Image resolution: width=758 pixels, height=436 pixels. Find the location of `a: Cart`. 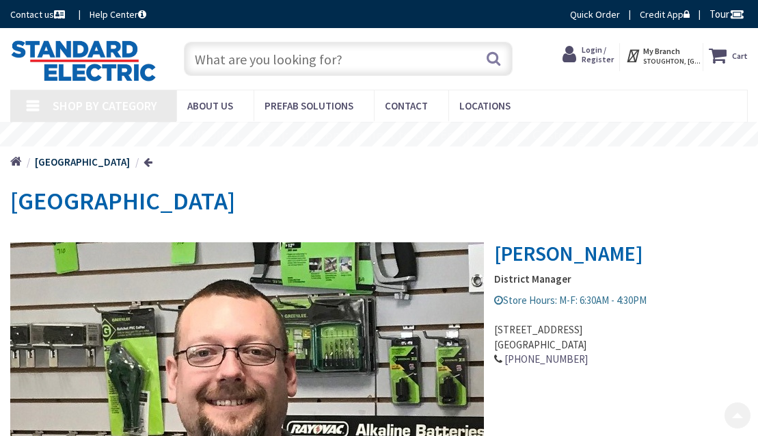

a: Cart is located at coordinates (728, 55).